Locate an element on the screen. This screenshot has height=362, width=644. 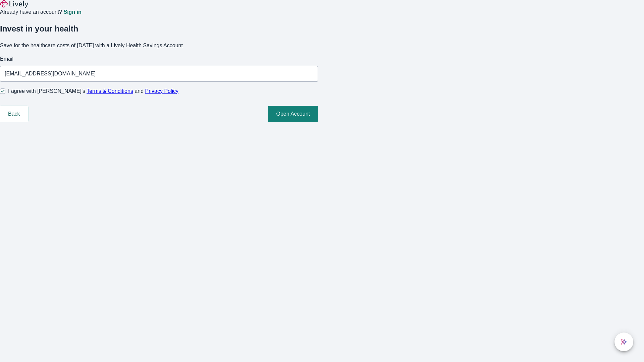
svg: Lively AI Assistant is located at coordinates (624, 342).